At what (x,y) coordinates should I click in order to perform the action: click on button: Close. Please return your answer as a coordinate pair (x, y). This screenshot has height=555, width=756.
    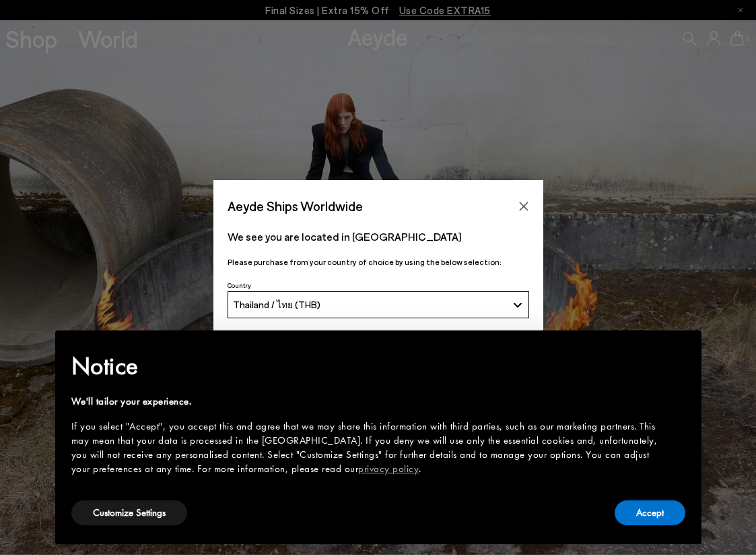
    Looking at the image, I should click on (524, 206).